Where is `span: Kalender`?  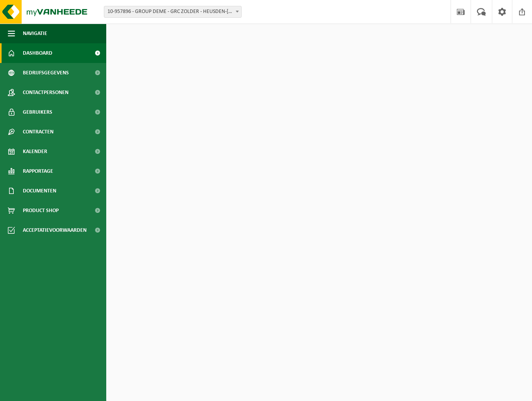
span: Kalender is located at coordinates (35, 152).